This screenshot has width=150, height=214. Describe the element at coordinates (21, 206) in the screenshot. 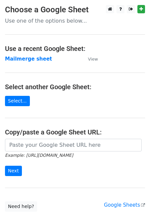

I see `a: Need help?` at that location.